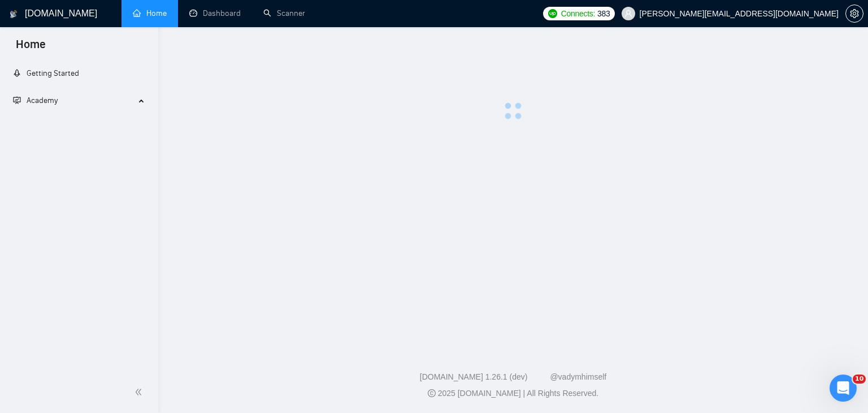 Image resolution: width=868 pixels, height=413 pixels. What do you see at coordinates (855, 14) in the screenshot?
I see `span: setting` at bounding box center [855, 14].